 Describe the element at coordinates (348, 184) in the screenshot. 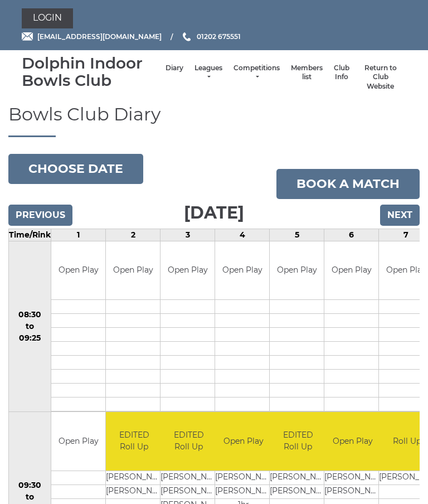

I see `a: Book a match` at that location.